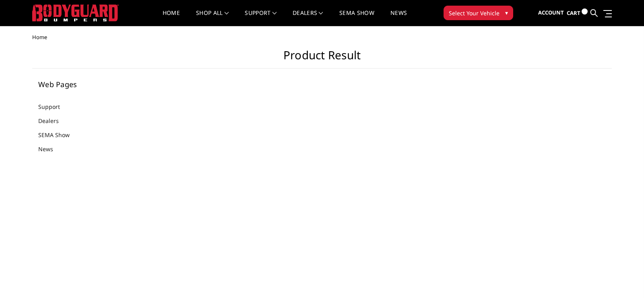 The image size is (644, 298). Describe the element at coordinates (87, 84) in the screenshot. I see `h5: Web Pages` at that location.